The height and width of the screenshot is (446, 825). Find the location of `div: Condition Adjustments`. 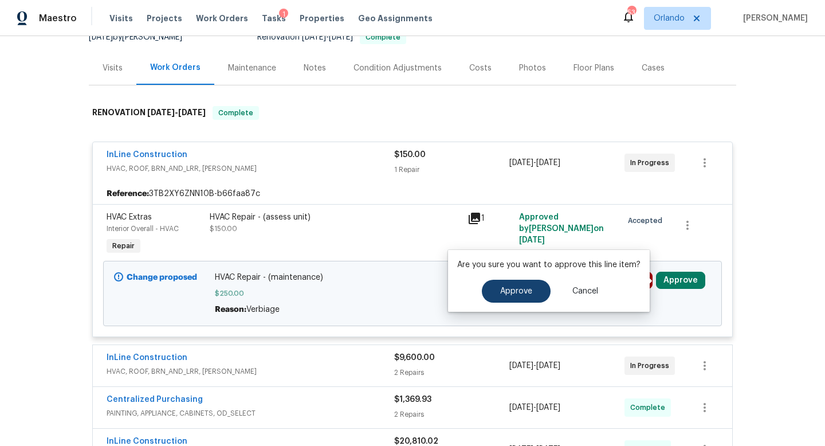

div: Condition Adjustments is located at coordinates (398, 68).